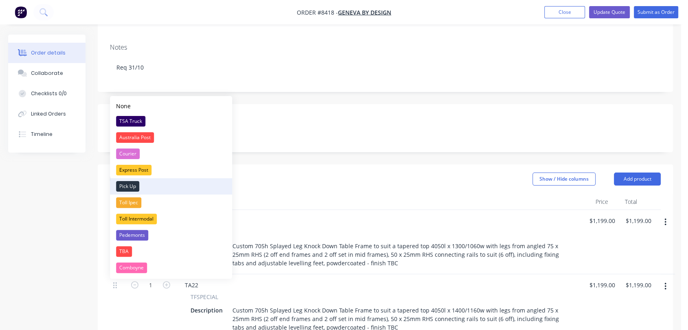 The height and width of the screenshot is (330, 688). Describe the element at coordinates (609, 12) in the screenshot. I see `button: Update Quote` at that location.